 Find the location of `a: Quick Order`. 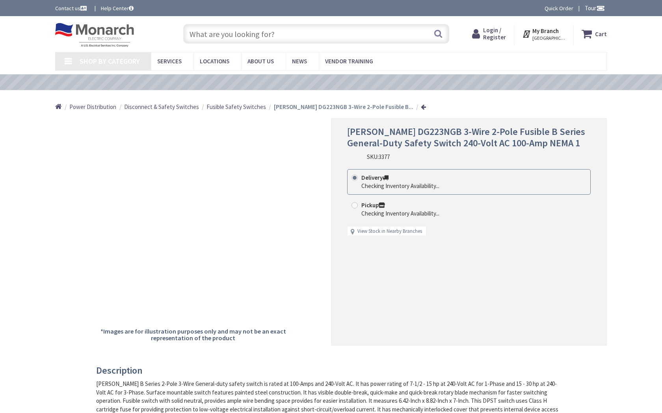

a: Quick Order is located at coordinates (558, 8).